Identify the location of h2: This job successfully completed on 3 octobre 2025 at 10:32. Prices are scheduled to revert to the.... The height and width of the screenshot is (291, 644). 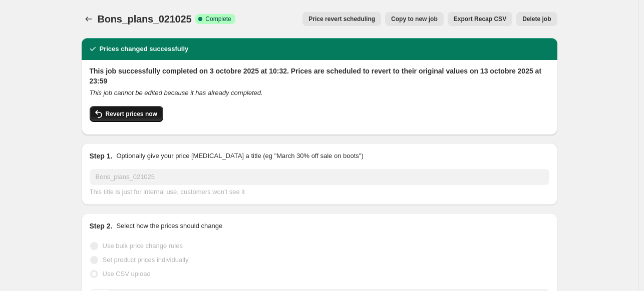
(320, 76).